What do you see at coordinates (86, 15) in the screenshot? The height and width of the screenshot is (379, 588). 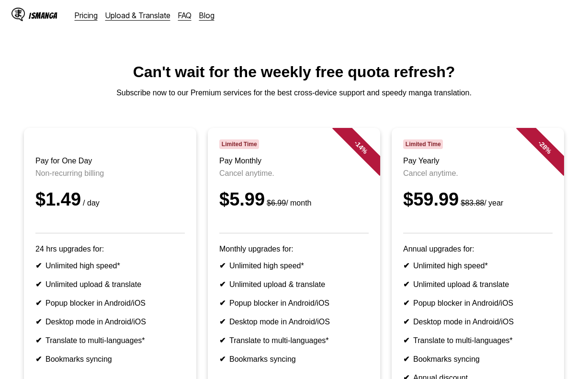 I see `a: Pricing` at bounding box center [86, 15].